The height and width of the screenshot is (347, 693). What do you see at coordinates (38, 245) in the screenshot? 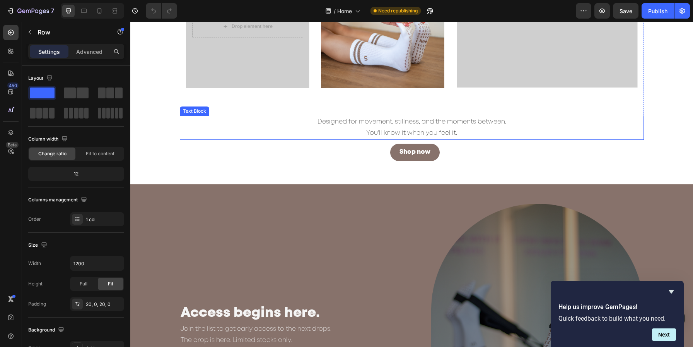
I see `div: Size` at bounding box center [38, 245].